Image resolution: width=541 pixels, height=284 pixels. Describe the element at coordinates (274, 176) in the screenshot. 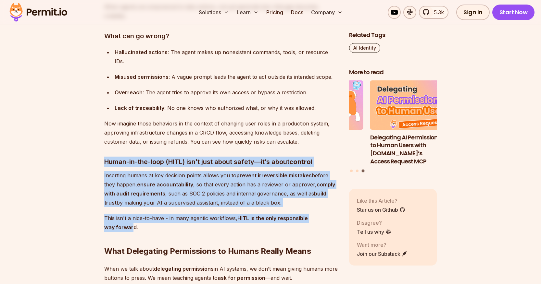

I see `strong: prevent irreversible mistakes` at that location.